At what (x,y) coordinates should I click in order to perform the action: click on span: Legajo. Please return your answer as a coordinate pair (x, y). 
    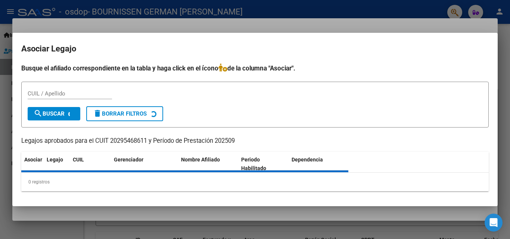
    Looking at the image, I should click on (55, 160).